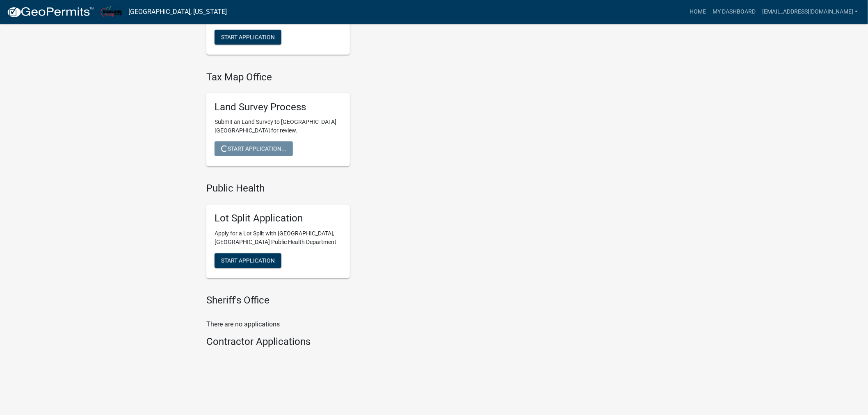 The width and height of the screenshot is (868, 415). I want to click on a: Home, so click(698, 12).